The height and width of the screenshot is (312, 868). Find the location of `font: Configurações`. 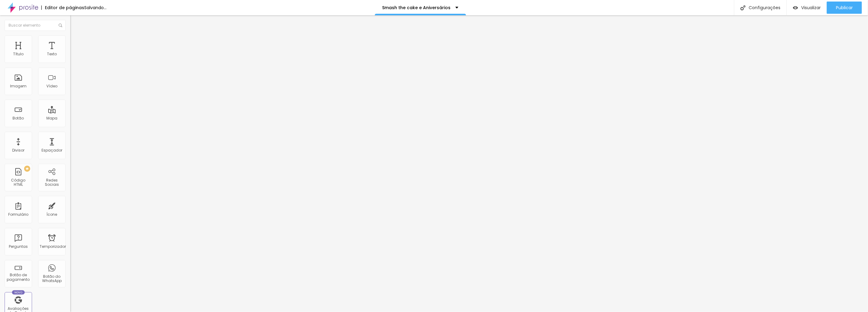

font: Configurações is located at coordinates (764, 8).